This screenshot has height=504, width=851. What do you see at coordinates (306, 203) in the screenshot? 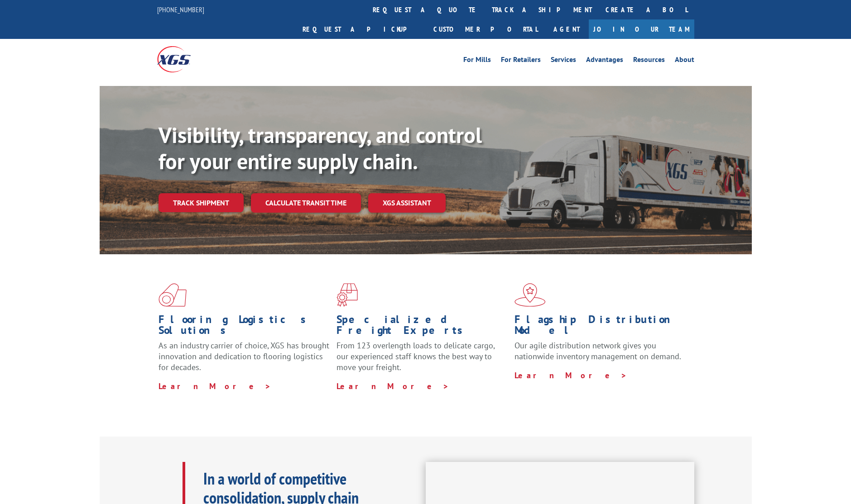
I see `a: Calculate transit time` at bounding box center [306, 203].